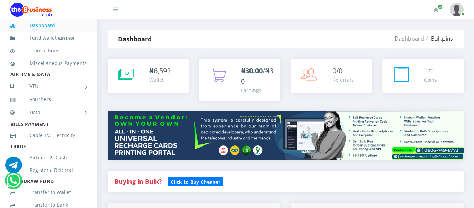 This screenshot has width=474, height=208. I want to click on a: Click to Buy Cheaper, so click(195, 181).